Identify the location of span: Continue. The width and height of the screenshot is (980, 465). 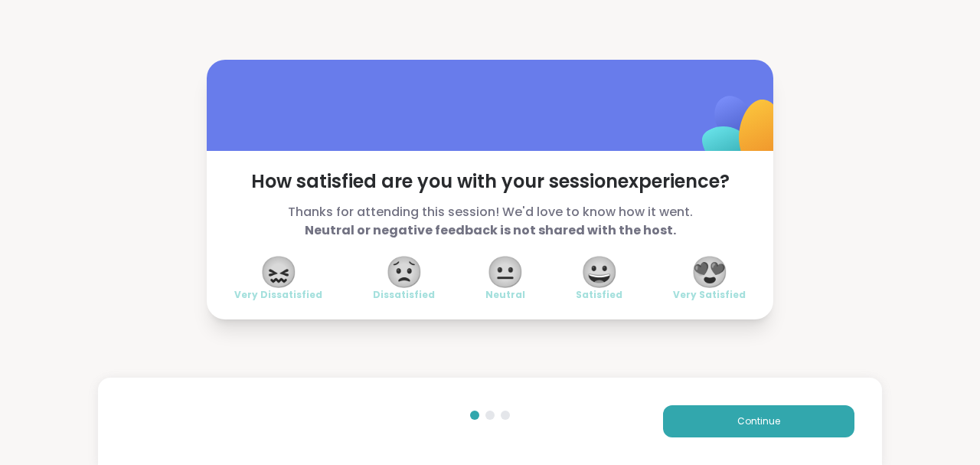
(759, 421).